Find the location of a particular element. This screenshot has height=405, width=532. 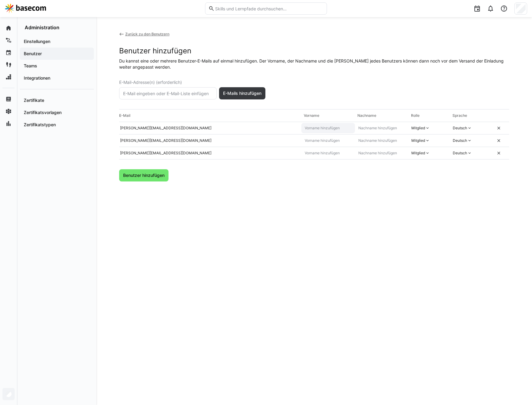

span: Sprache is located at coordinates (471, 116).